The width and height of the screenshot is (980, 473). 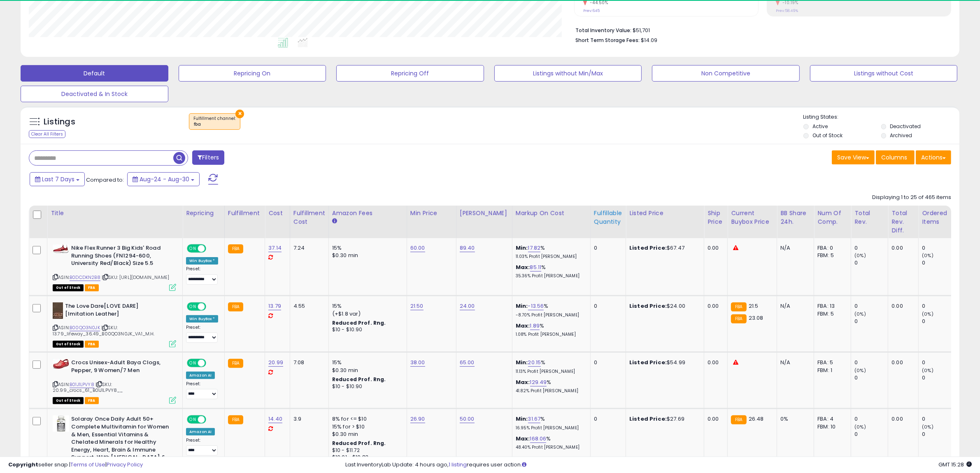 What do you see at coordinates (115, 213) in the screenshot?
I see `div: Title` at bounding box center [115, 213].